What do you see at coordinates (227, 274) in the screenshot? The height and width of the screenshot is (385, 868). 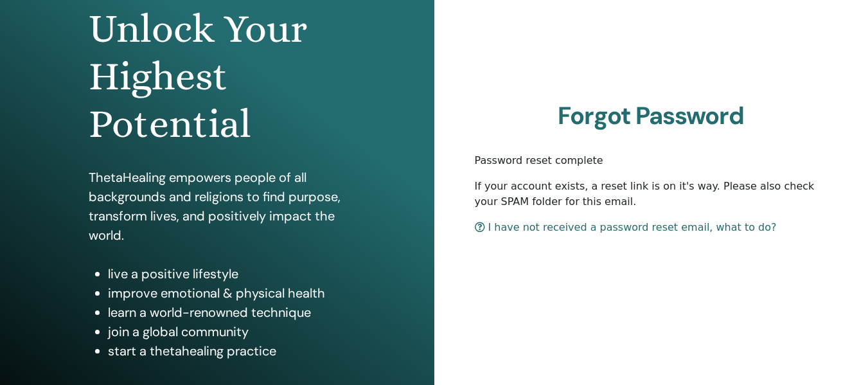 I see `li: live a positive lifestyle` at bounding box center [227, 274].